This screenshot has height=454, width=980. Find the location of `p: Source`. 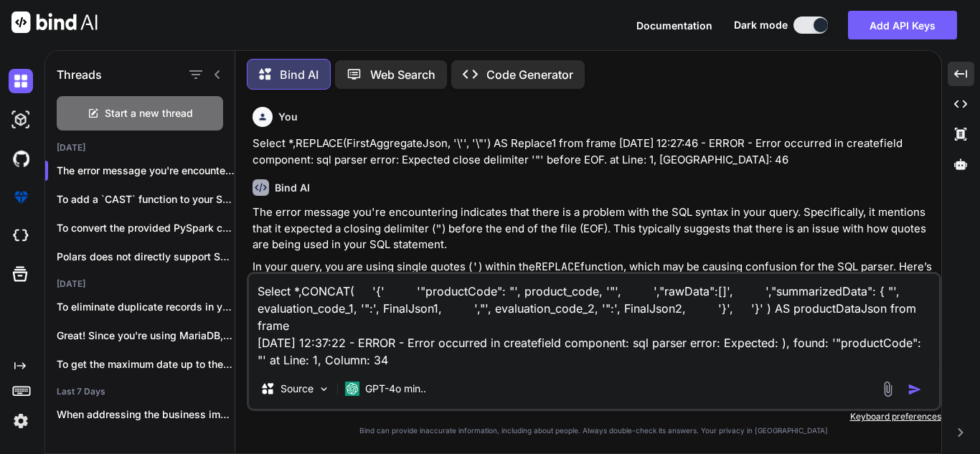

p: Source is located at coordinates (297, 389).